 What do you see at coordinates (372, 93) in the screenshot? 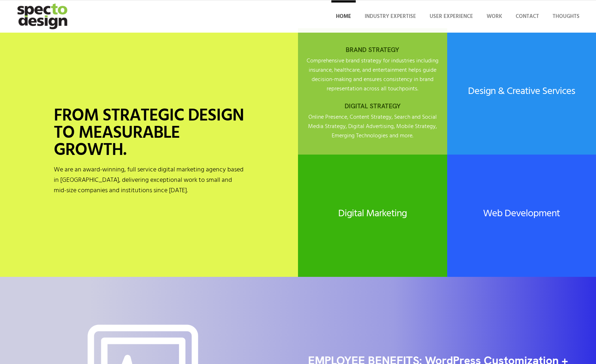
I see `div: Comprehensive brand strategy for industries including insurance, healthcare, and entertainment he...` at bounding box center [372, 93].